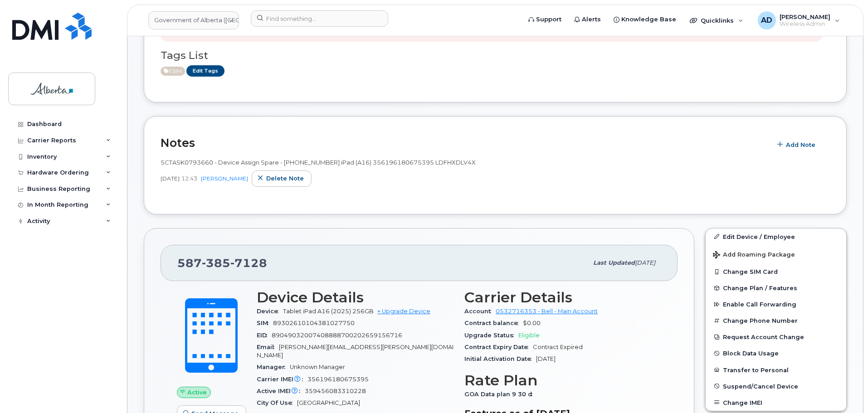  What do you see at coordinates (501, 394) in the screenshot?
I see `span: GOA Data plan 9 30 d` at bounding box center [501, 394].